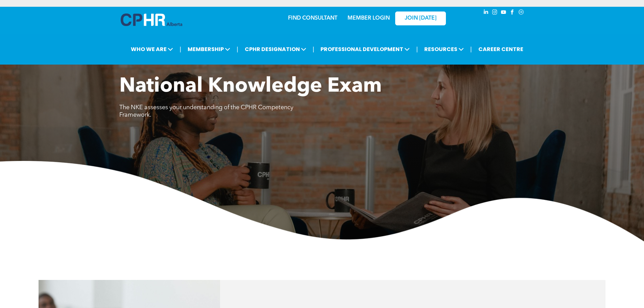  I want to click on span: PROFESSIONAL DEVELOPMENT, so click(365, 49).